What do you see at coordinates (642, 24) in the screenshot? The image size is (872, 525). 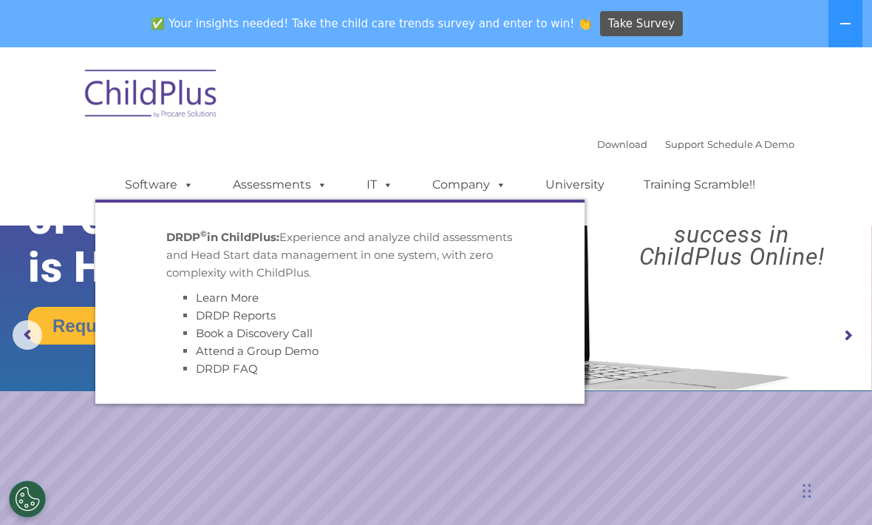 I see `span: Take Survey` at bounding box center [642, 24].